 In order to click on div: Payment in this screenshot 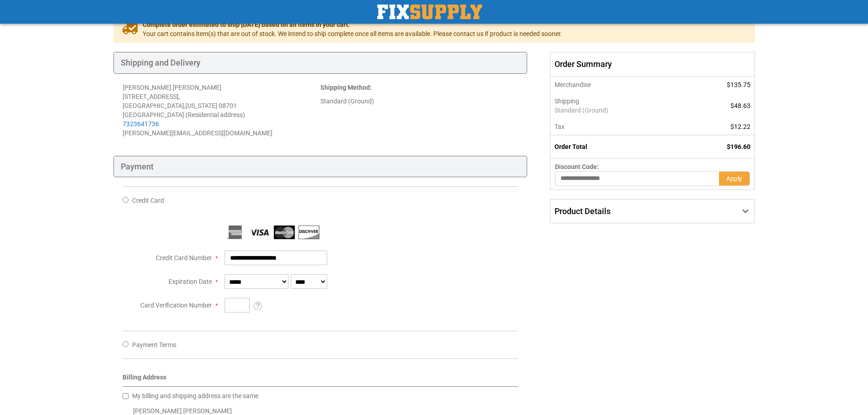, I will do `click(320, 167)`.